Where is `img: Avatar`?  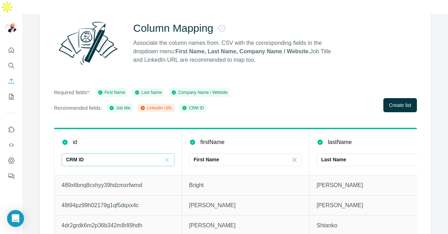
img: Avatar is located at coordinates (11, 27).